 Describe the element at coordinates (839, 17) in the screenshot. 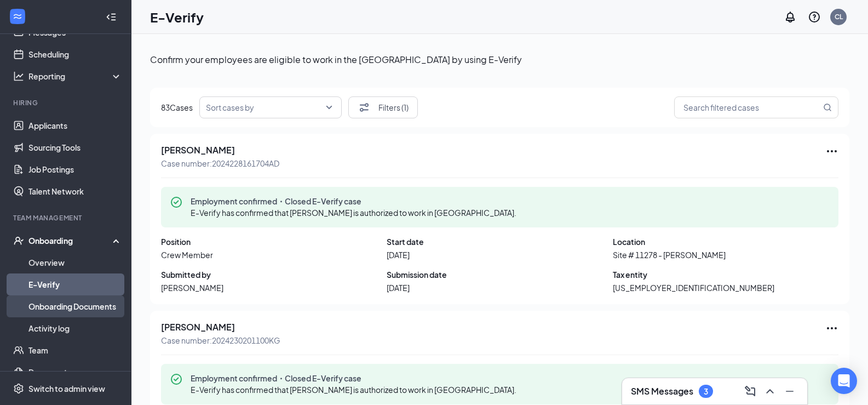

I see `div: CL` at that location.